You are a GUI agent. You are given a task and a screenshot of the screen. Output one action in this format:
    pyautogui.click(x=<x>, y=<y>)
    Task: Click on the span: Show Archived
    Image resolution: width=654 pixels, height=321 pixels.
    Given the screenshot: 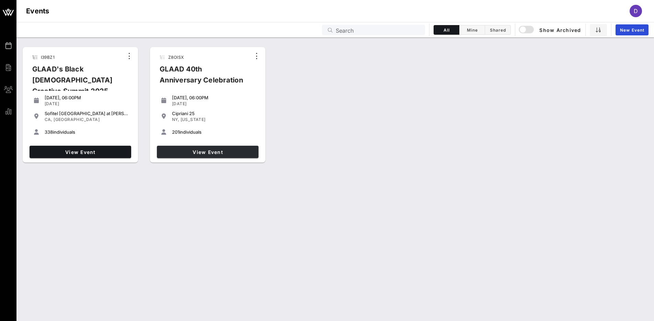 What is the action you would take?
    pyautogui.click(x=550, y=30)
    